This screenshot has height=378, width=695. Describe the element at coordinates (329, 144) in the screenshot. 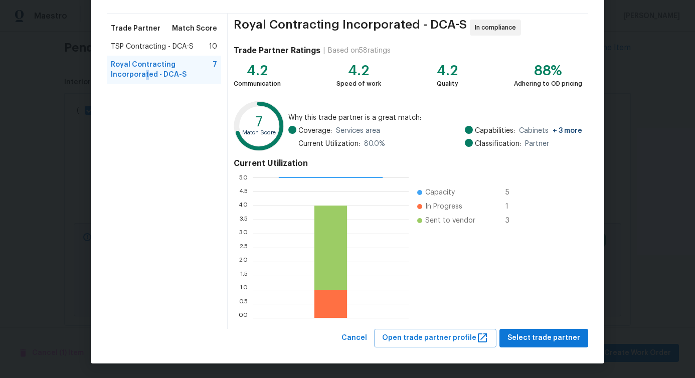

I see `span: Current Utilization:` at that location.